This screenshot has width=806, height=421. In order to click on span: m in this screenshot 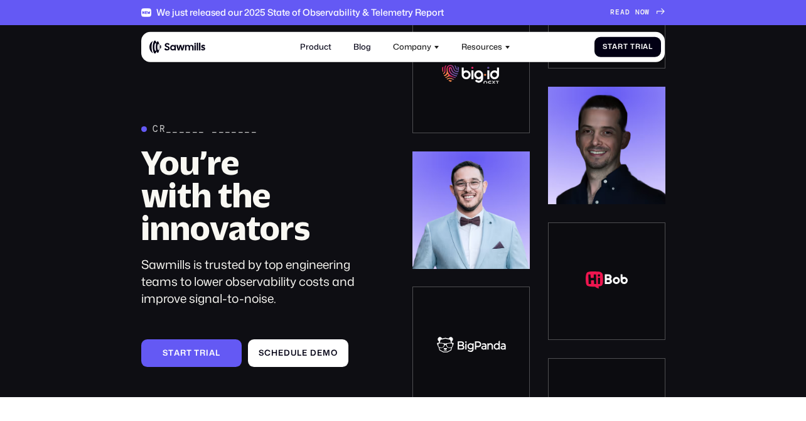, I will do `click(327, 352)`.